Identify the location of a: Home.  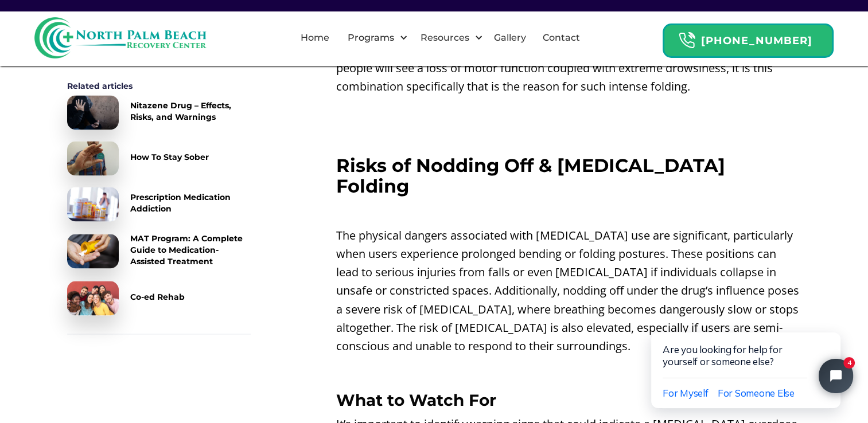
(315, 38).